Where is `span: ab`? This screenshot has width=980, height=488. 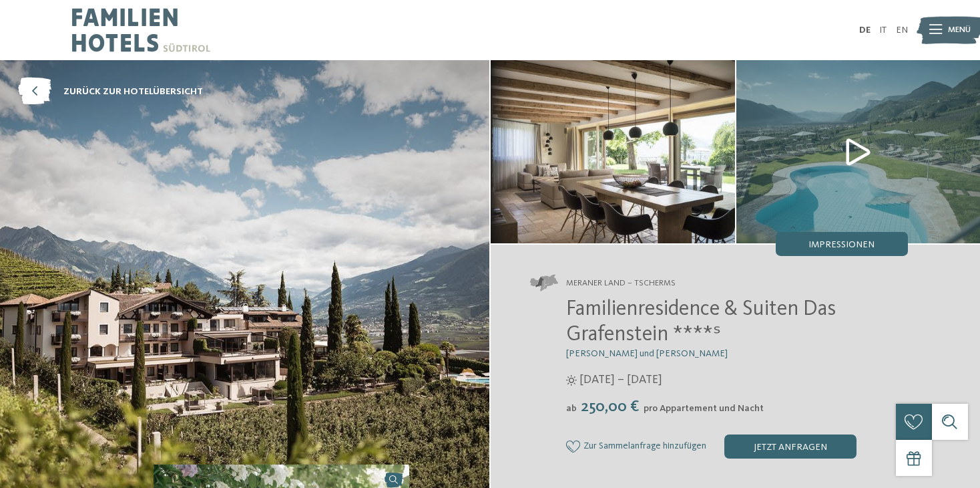 span: ab is located at coordinates (571, 408).